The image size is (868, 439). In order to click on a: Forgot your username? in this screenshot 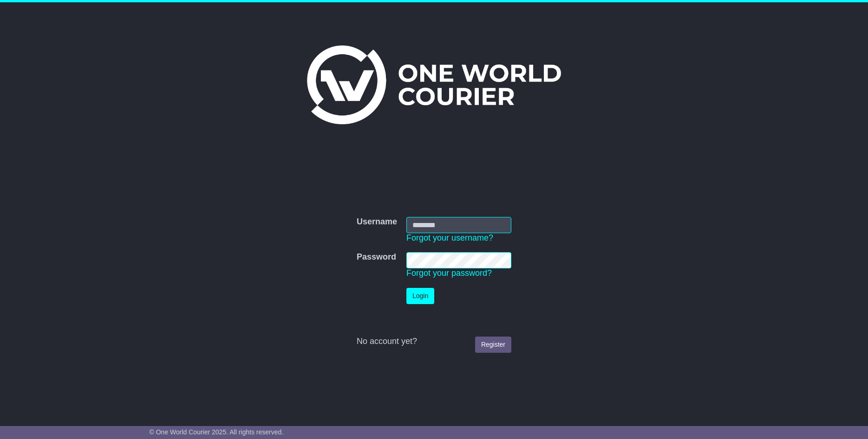, I will do `click(449, 238)`.